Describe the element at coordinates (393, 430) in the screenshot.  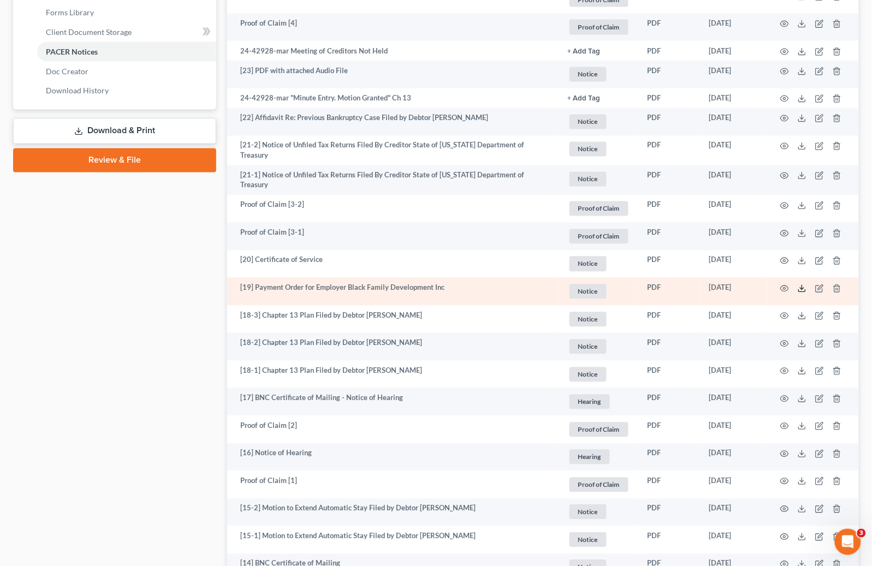
I see `td: Proof of Claim [2]` at that location.